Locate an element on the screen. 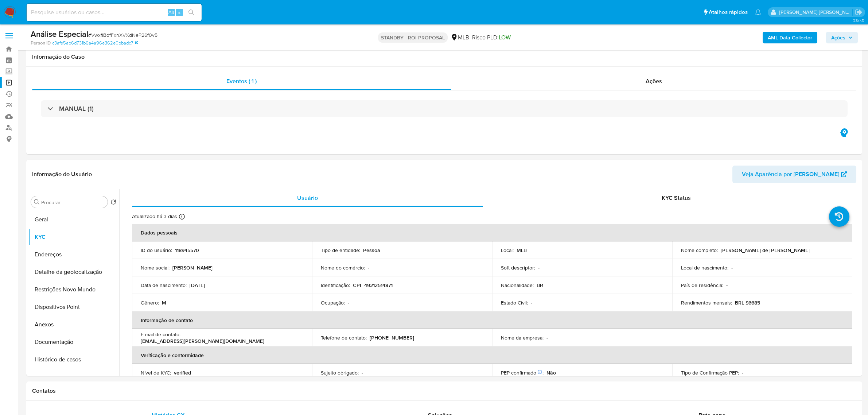 The image size is (868, 415). button: Restrições Novo Mundo is located at coordinates (74, 289).